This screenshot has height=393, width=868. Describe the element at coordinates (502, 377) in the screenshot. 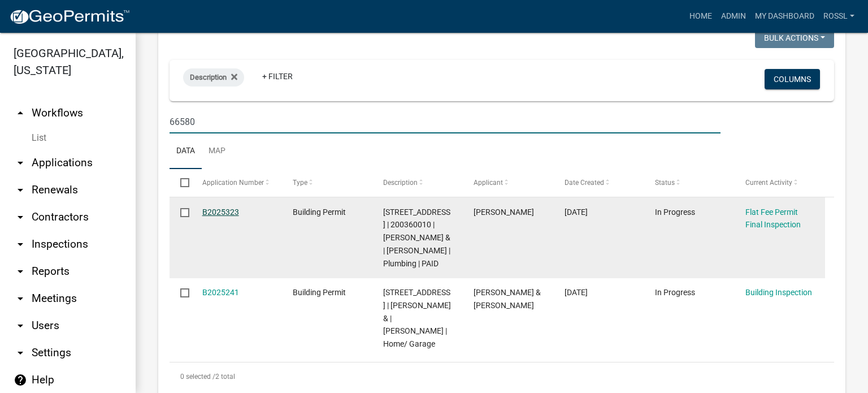

I see `div: 2 total` at that location.